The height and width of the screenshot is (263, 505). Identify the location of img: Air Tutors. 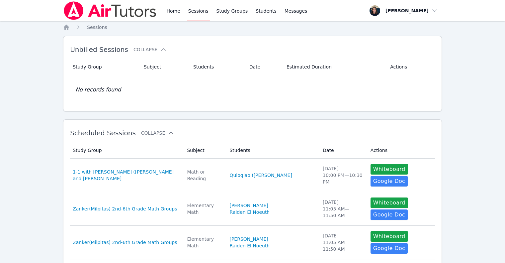
(110, 11).